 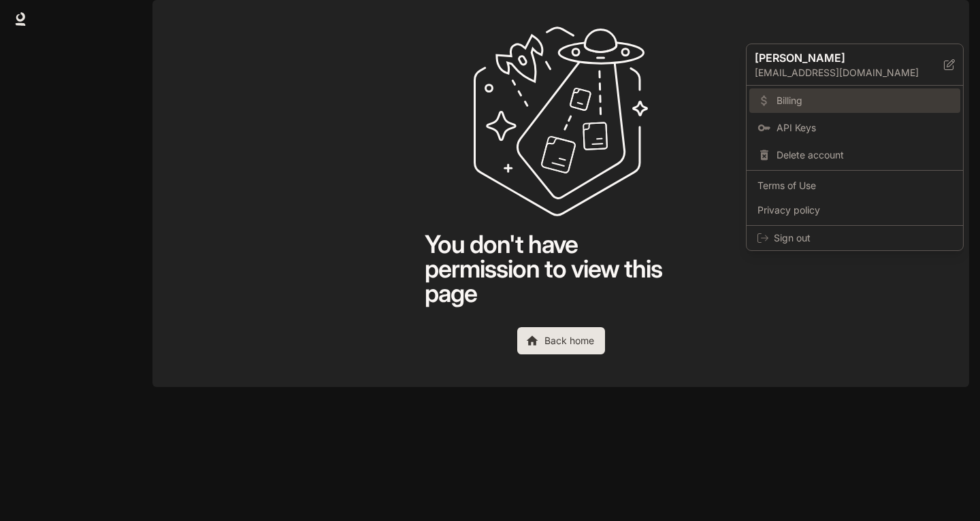 What do you see at coordinates (855, 211) in the screenshot?
I see `span: Privacy policy` at bounding box center [855, 211].